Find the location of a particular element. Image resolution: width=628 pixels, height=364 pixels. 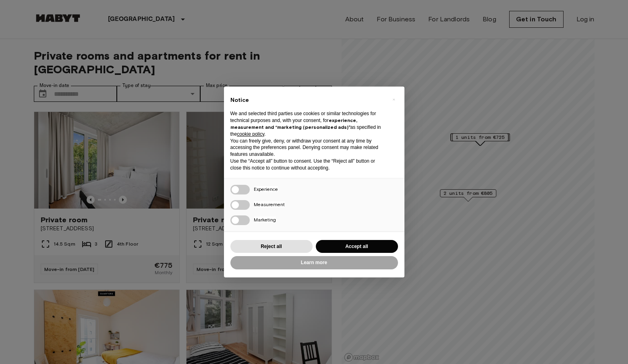

p: We and selected third parties use cookies or similar technologies for technical purposes and, wit... is located at coordinates (307, 123).